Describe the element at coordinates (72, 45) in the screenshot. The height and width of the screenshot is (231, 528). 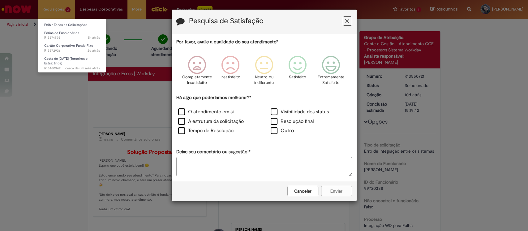
I see `ul: Requisições` at that location.